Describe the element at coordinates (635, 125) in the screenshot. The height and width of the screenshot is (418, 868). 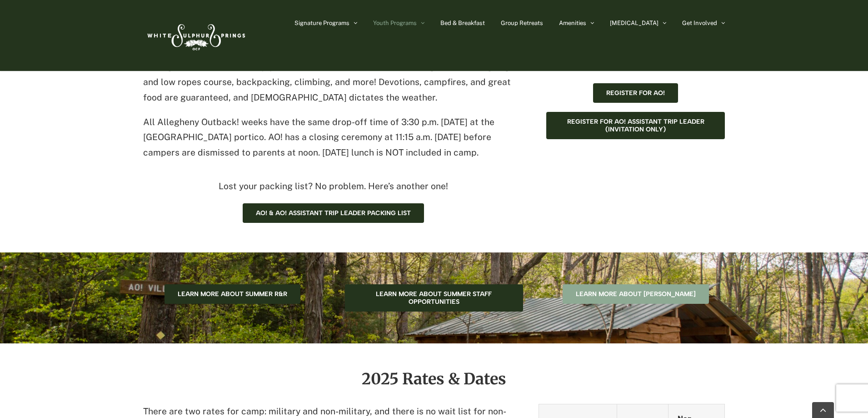
I see `a: Register for AO! Assistant Trip Leader (Invitation only)` at that location.